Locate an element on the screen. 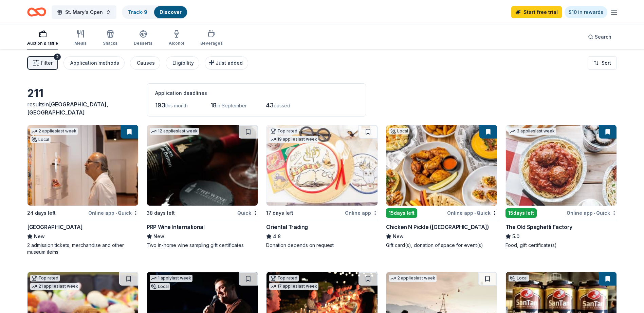 The height and width of the screenshot is (313, 644). button: Search is located at coordinates (599, 37).